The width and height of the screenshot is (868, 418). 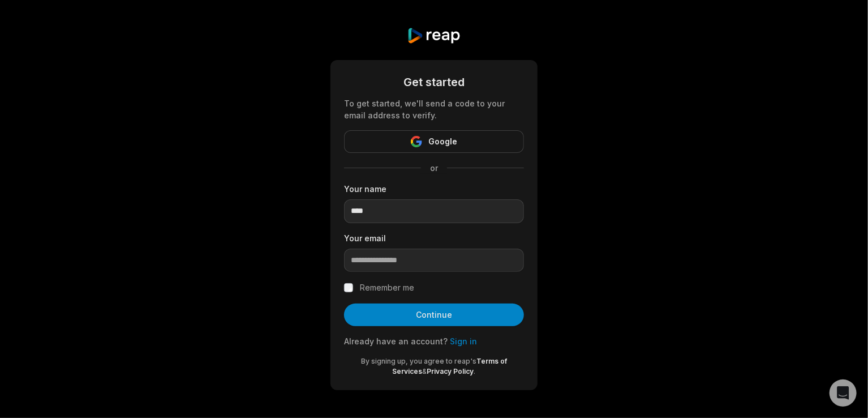 I want to click on img: reap, so click(x=434, y=36).